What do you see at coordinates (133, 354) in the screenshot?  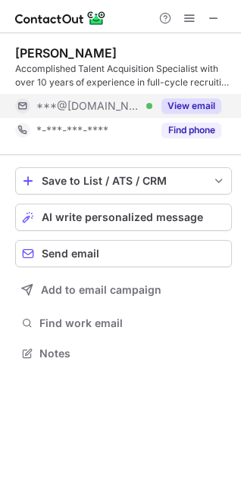 I see `span: Notes` at bounding box center [133, 354].